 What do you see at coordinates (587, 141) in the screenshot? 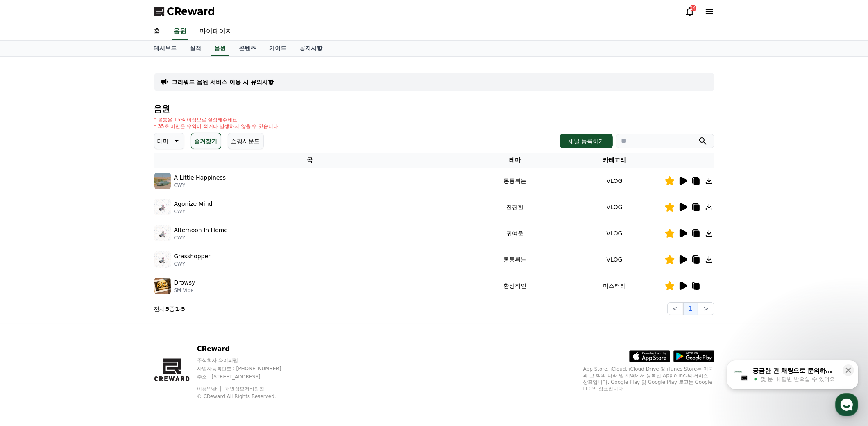
I see `a: 채널 등록하기` at bounding box center [587, 141].